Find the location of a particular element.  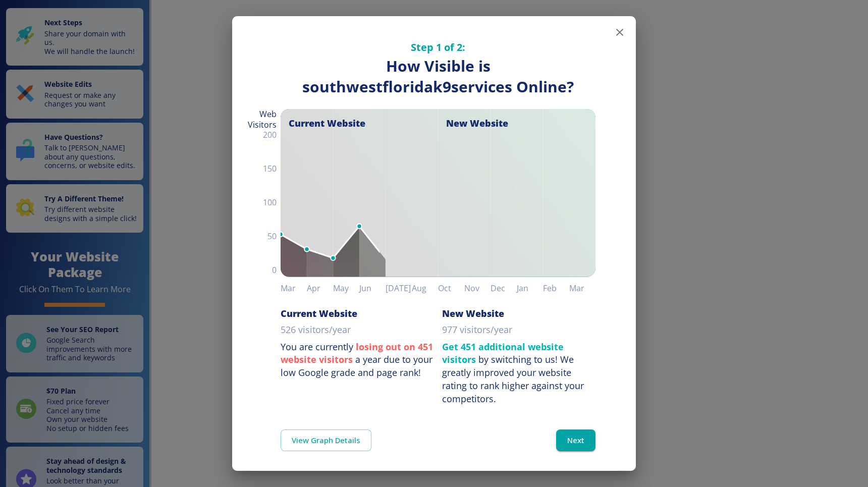

h6: Current Website is located at coordinates (319, 314).